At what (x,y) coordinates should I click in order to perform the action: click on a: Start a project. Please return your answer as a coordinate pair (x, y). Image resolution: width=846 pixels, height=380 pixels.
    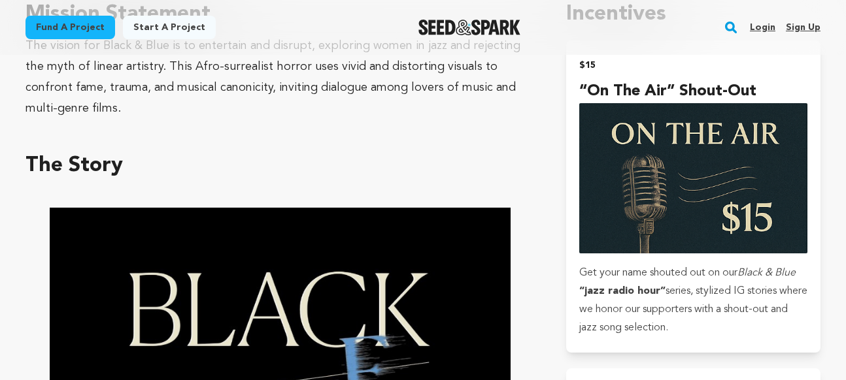
    Looking at the image, I should click on (169, 27).